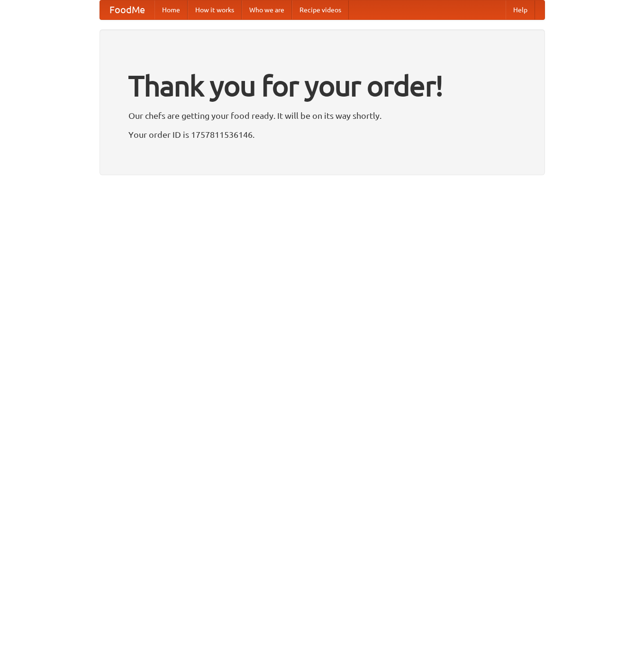 This screenshot has height=670, width=644. What do you see at coordinates (127, 10) in the screenshot?
I see `a: FoodMe` at bounding box center [127, 10].